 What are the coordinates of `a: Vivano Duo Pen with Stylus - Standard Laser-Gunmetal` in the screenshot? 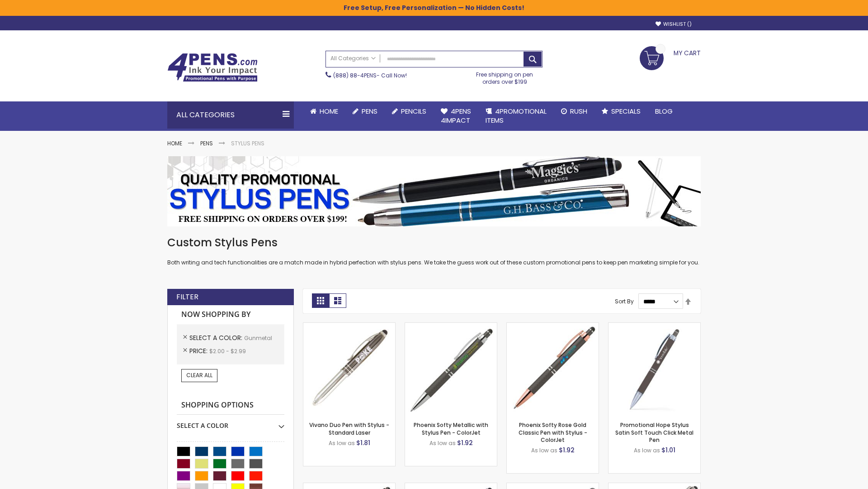 It's located at (349, 326).